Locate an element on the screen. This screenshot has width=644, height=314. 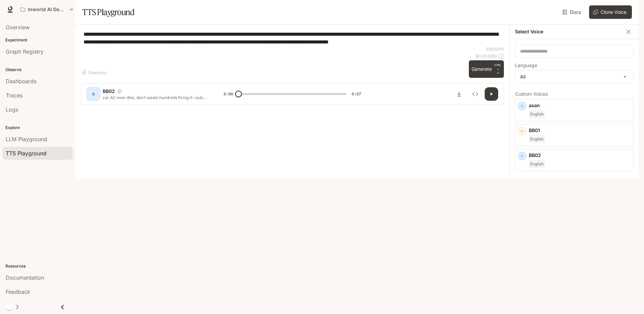
p: Custom Voices is located at coordinates (574, 94).